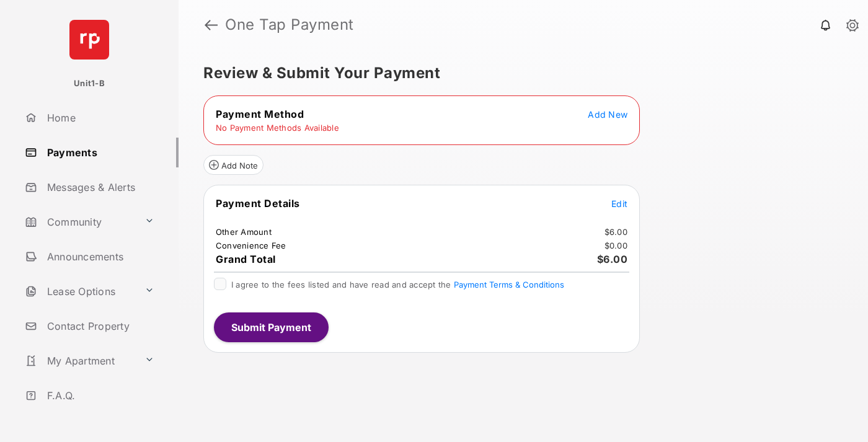  What do you see at coordinates (607, 114) in the screenshot?
I see `span: Add New` at bounding box center [607, 114].